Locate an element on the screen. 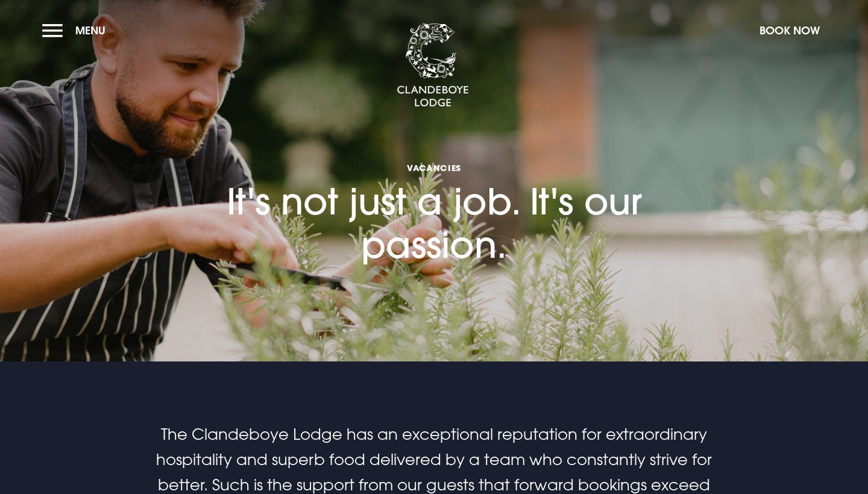 This screenshot has width=868, height=494. button: Menu is located at coordinates (76, 30).